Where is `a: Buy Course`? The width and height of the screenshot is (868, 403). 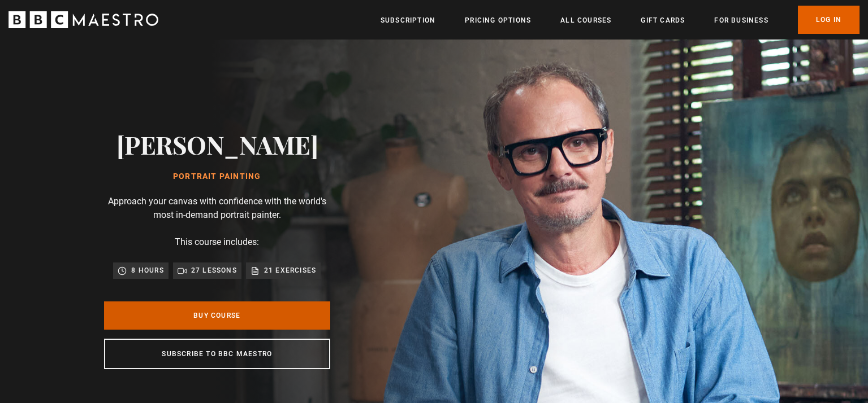
a: Buy Course is located at coordinates (217, 316).